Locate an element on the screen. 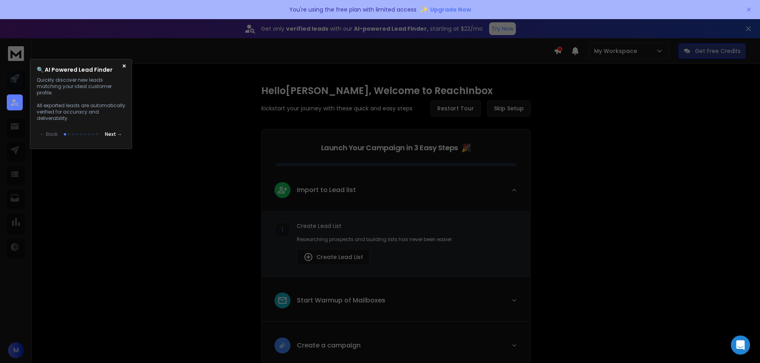  p: Kickstart your journey with these quick and easy steps is located at coordinates (337, 108).